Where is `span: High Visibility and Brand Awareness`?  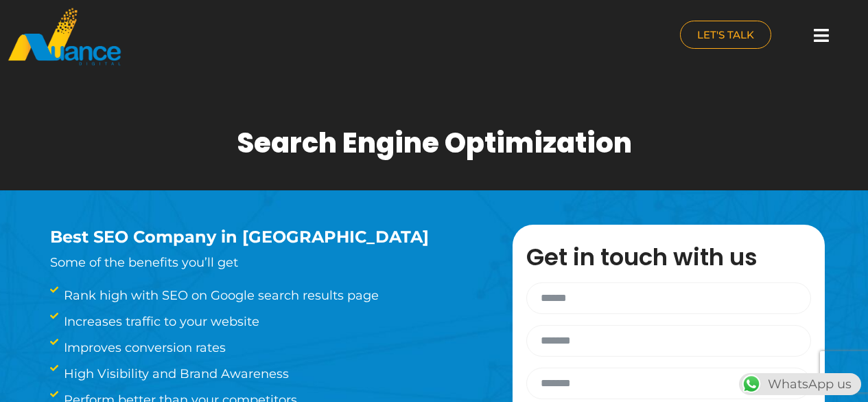
span: High Visibility and Brand Awareness is located at coordinates (174, 374).